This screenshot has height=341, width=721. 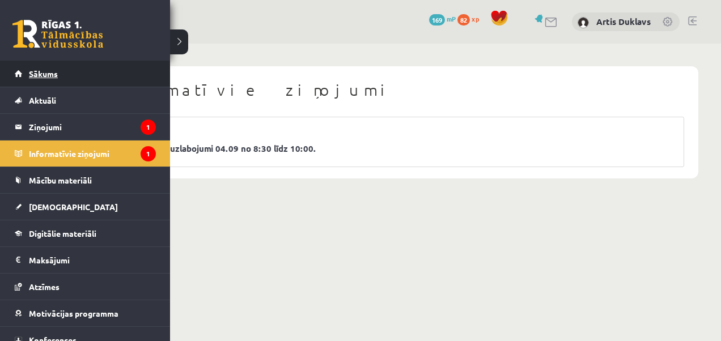 I want to click on span: xp, so click(x=475, y=19).